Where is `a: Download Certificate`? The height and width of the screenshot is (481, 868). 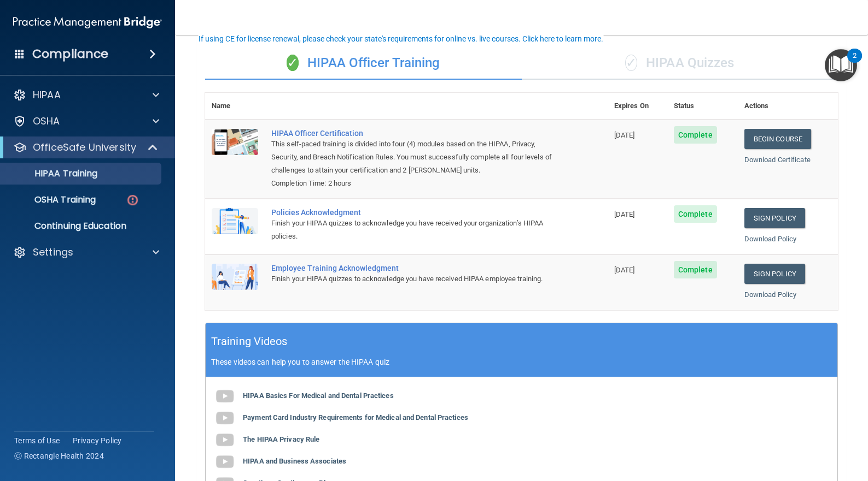
a: Download Certificate is located at coordinates (777, 159).